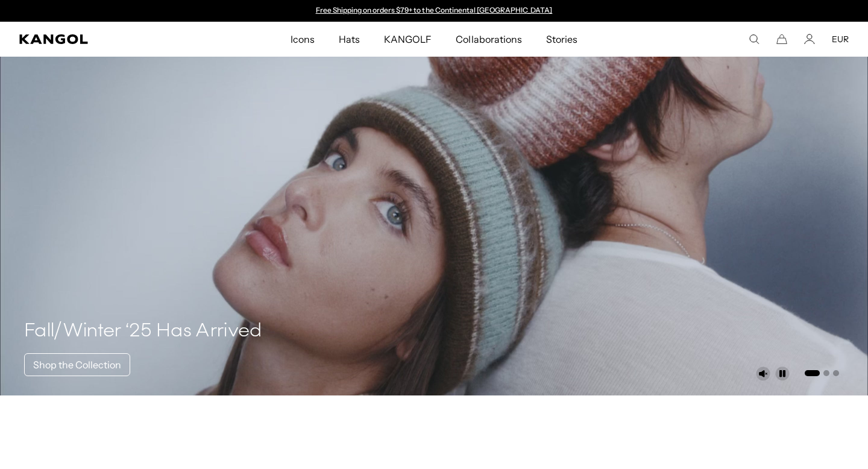  I want to click on button: Go to slide 3, so click(836, 373).